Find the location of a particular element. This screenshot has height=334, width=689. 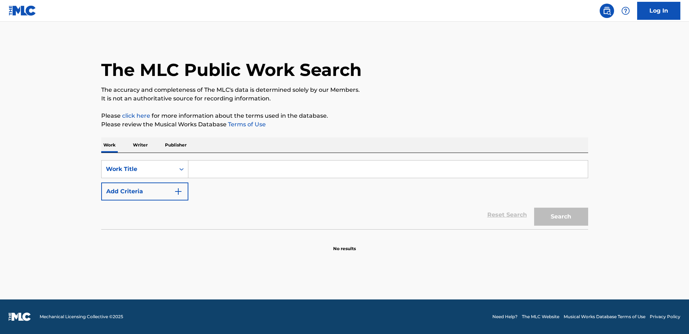

a: click here is located at coordinates (136, 116).